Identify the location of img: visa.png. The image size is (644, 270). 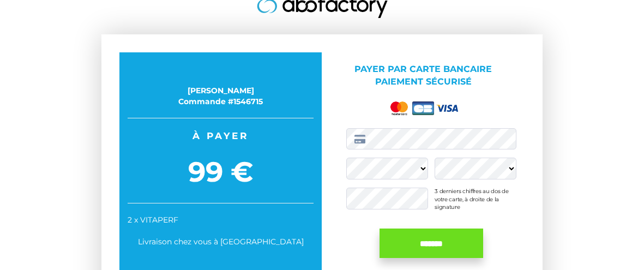
(447, 108).